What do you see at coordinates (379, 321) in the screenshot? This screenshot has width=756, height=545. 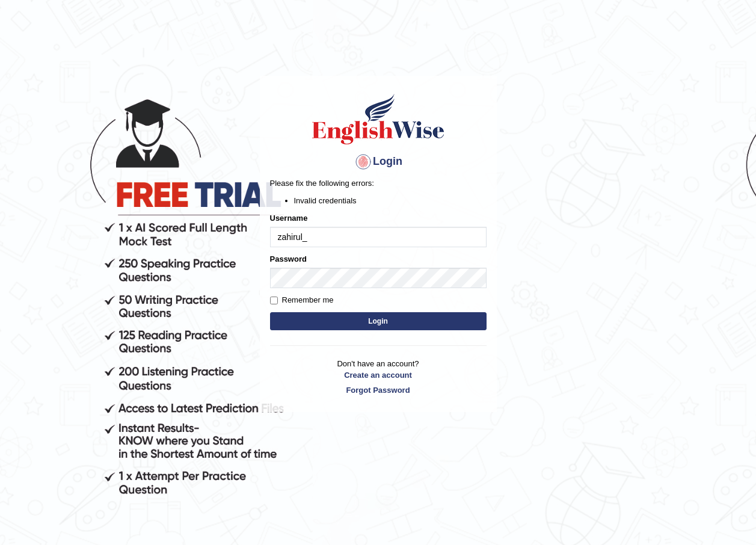 I see `button: Login` at bounding box center [379, 321].